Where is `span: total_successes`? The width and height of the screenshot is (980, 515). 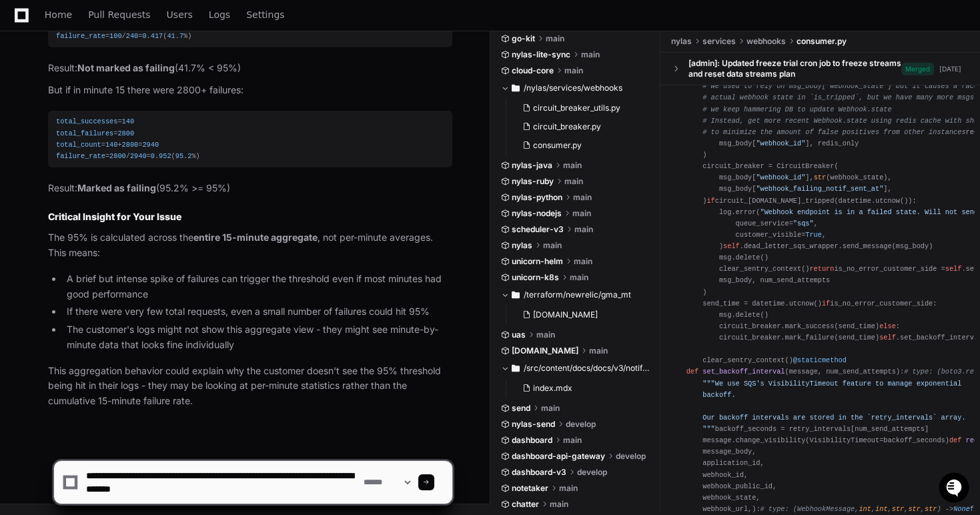
span: total_successes is located at coordinates (87, 122).